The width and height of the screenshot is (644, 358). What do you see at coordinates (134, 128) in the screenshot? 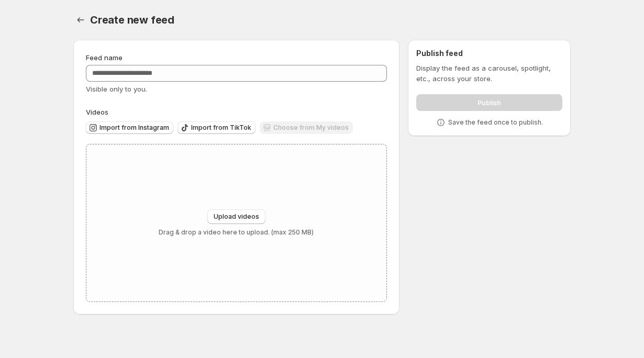
I see `span: Import from Instagram` at bounding box center [134, 128].